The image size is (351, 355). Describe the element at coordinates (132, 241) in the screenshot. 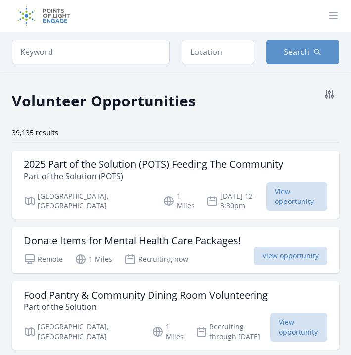

I see `h3: Donate Items for Mental Health Care Packages!` at that location.